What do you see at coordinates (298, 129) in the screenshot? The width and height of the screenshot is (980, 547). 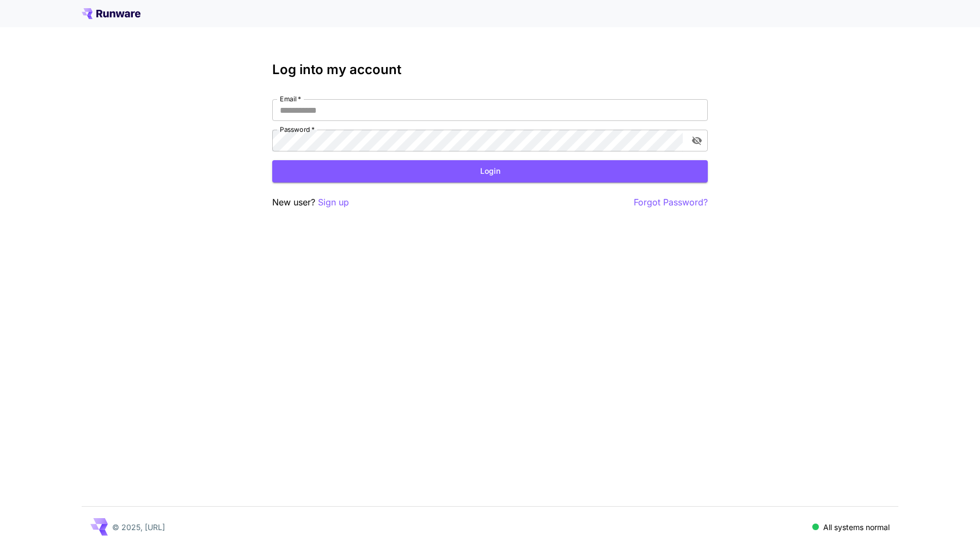 I see `label: Password` at bounding box center [298, 129].